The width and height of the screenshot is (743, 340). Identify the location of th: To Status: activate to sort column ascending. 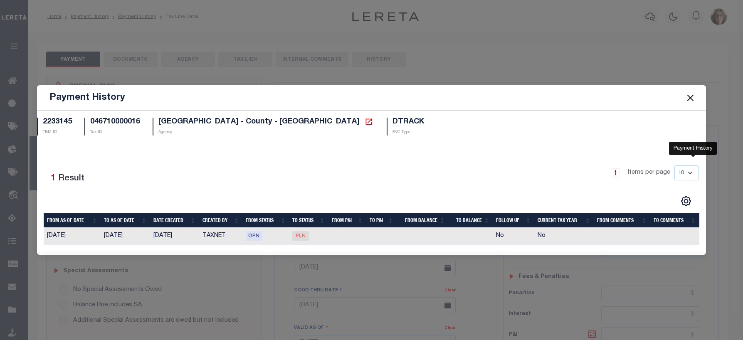
(308, 220).